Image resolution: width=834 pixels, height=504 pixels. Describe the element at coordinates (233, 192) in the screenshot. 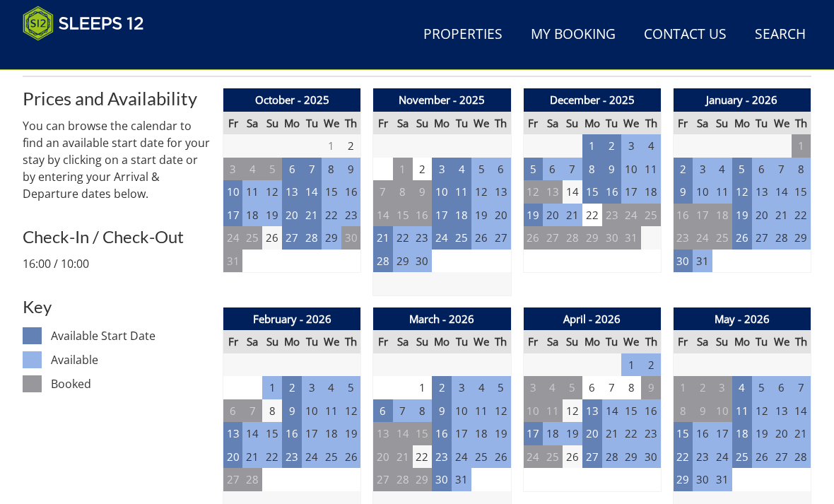

I see `td: 10` at that location.